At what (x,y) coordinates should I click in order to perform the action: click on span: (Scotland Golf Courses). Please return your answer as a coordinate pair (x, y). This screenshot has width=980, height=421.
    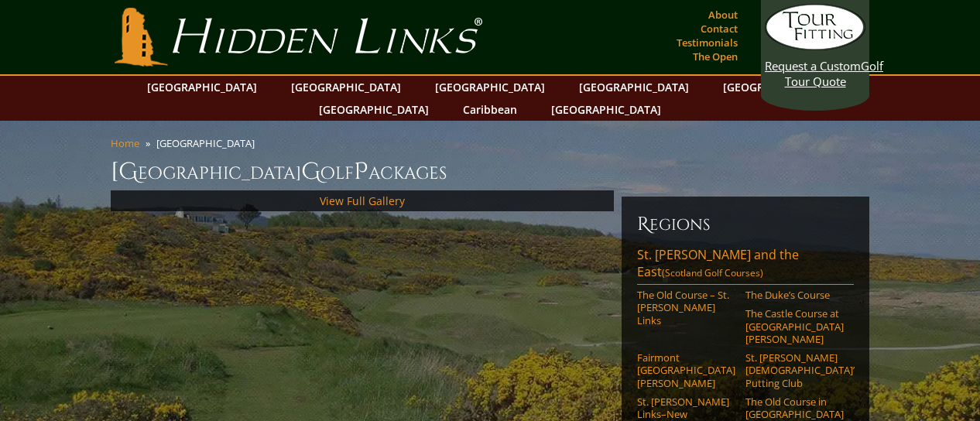
    Looking at the image, I should click on (712, 272).